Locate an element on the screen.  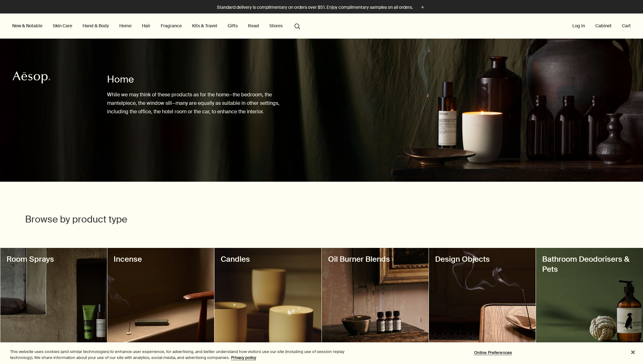
h3: Design Objects is located at coordinates (482, 259).